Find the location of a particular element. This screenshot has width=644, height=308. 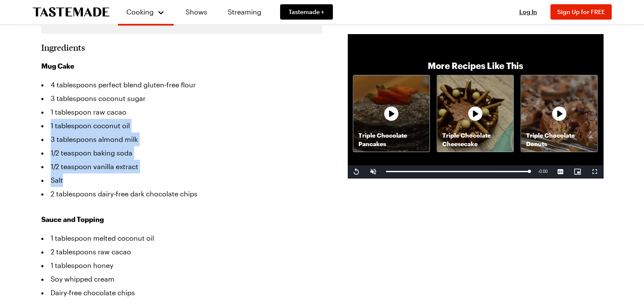

a: Triple Chocolate CheesecakeRecipe image thumbnail is located at coordinates (475, 113).